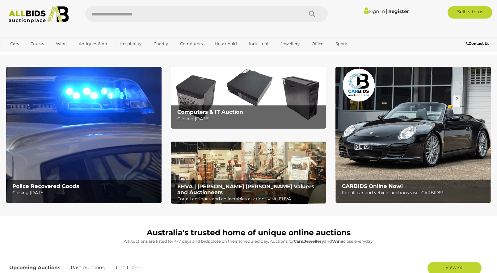 Image resolution: width=497 pixels, height=273 pixels. Describe the element at coordinates (191, 44) in the screenshot. I see `a: Computers` at that location.